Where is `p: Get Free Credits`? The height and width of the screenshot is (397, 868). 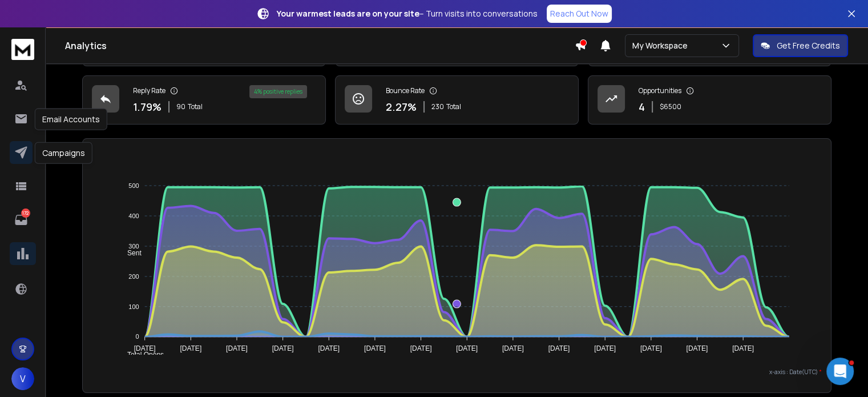 p: Get Free Credits is located at coordinates (808, 46).